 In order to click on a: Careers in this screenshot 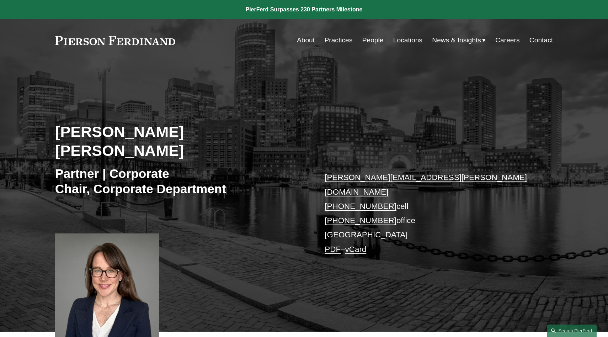, I will do `click(508, 40)`.